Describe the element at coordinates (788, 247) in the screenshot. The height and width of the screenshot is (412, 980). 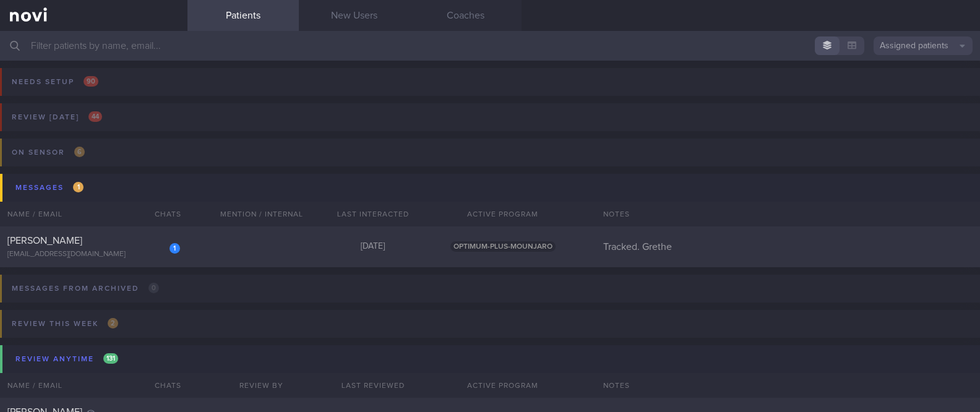
I see `div: Tracked. Grethe` at that location.